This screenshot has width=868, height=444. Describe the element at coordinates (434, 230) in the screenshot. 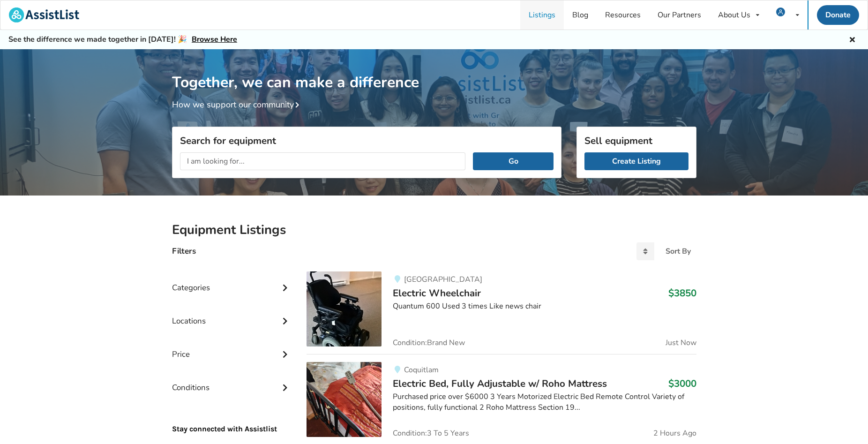

I see `h2: Equipment Listings` at that location.